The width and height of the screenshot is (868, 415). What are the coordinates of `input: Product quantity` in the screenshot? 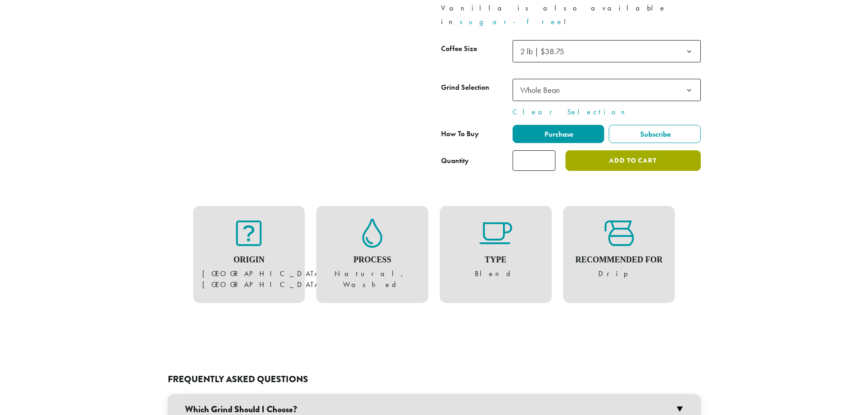 It's located at (534, 160).